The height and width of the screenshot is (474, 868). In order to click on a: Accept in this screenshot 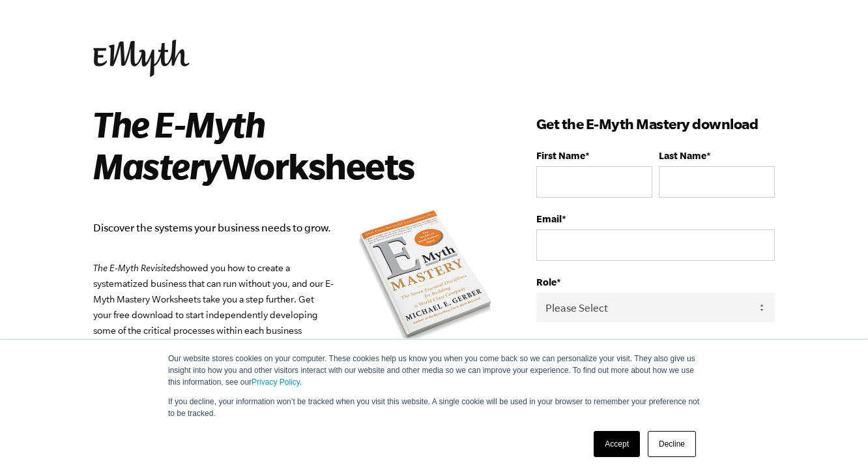, I will do `click(616, 443)`.